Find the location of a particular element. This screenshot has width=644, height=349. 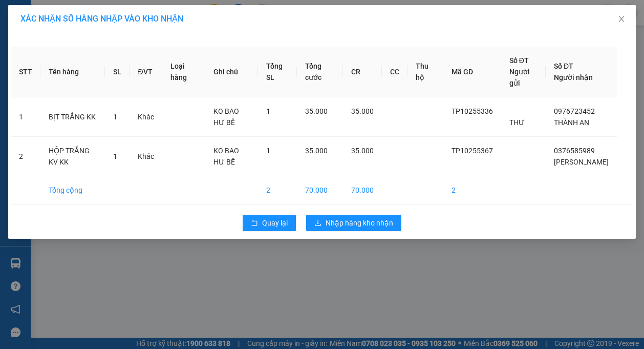

th: Thu hộ is located at coordinates (425, 72).